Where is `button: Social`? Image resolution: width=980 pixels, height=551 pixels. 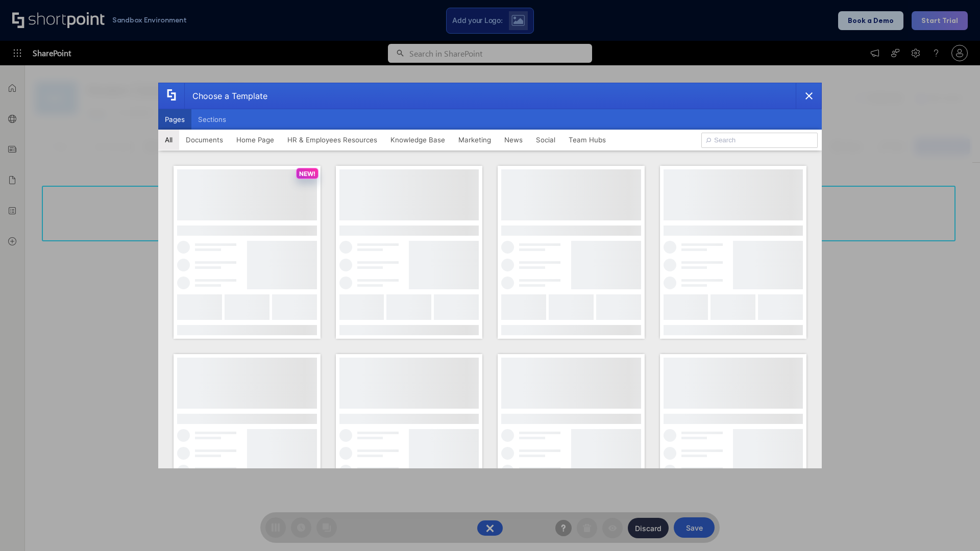
button: Social is located at coordinates (545, 140).